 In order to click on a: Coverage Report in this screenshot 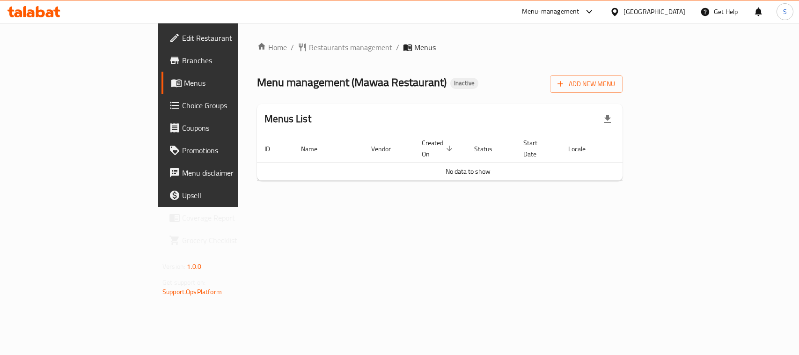, I will do `click(226, 218)`.